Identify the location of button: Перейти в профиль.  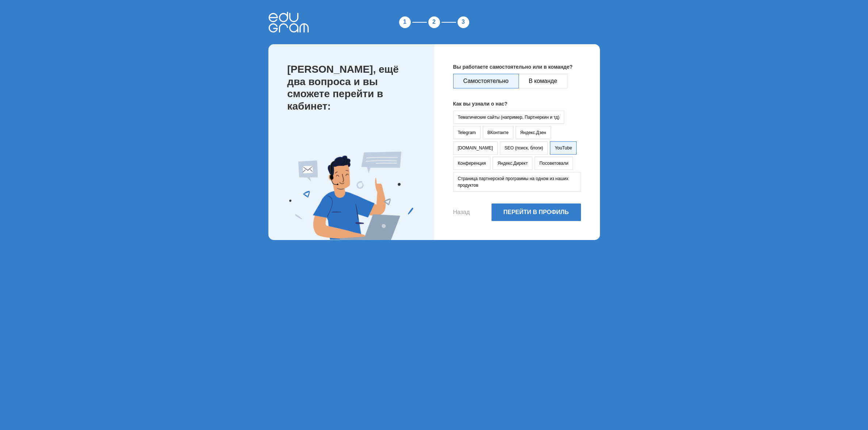
(536, 212).